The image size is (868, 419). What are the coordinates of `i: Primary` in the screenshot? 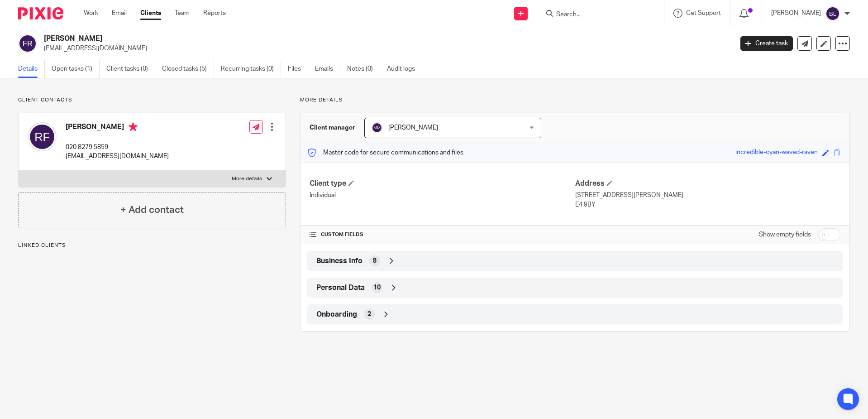 It's located at (133, 127).